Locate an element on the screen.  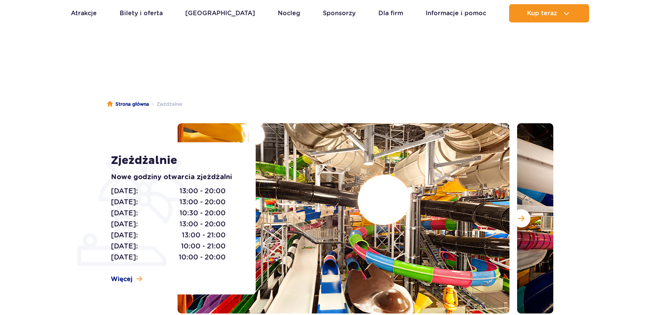
a: Strona główna is located at coordinates (128, 104).